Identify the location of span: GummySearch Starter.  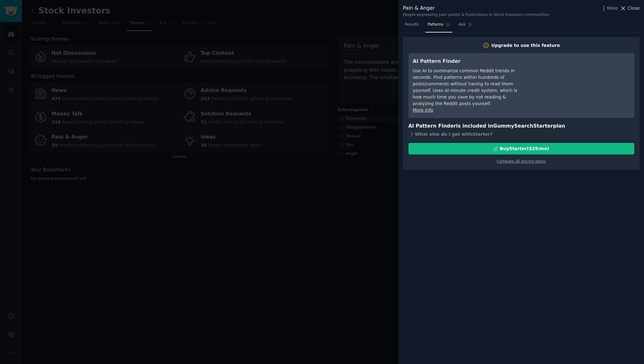
(522, 126).